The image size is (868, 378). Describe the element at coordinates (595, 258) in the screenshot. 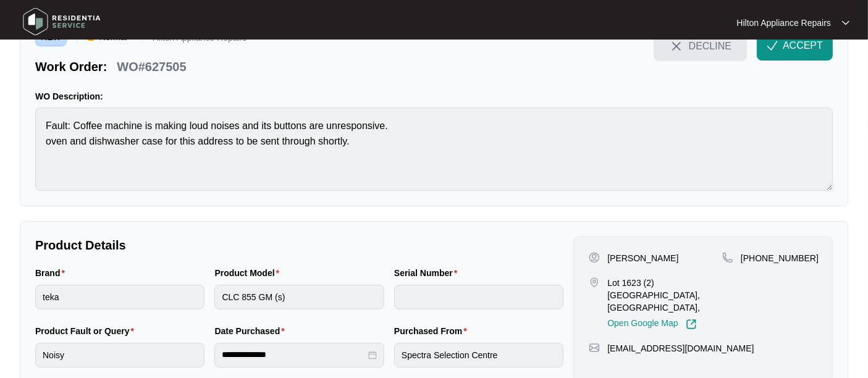

I see `img: user-pin` at that location.